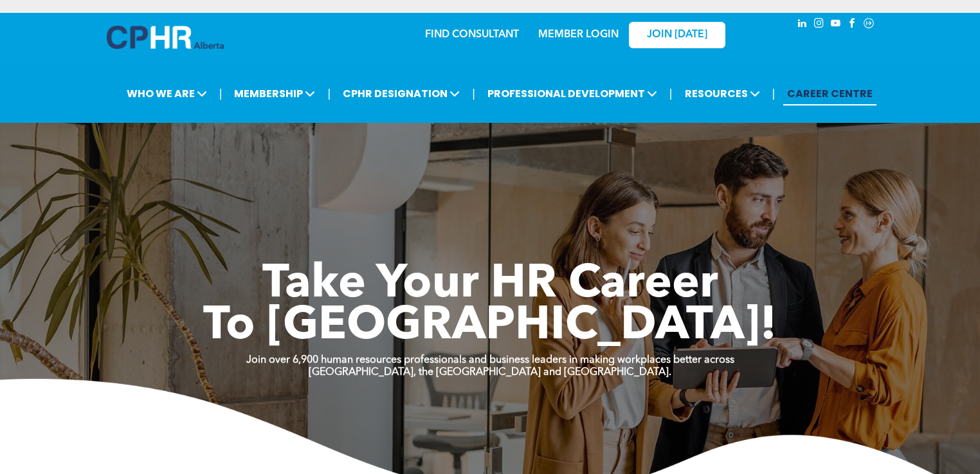  Describe the element at coordinates (819, 25) in the screenshot. I see `a: instagram` at that location.